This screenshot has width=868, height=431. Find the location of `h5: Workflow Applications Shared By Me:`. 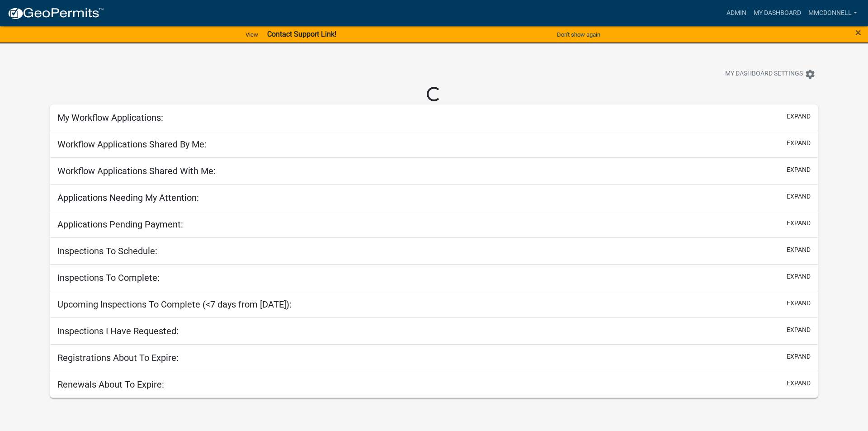

h5: Workflow Applications Shared By Me: is located at coordinates (132, 144).